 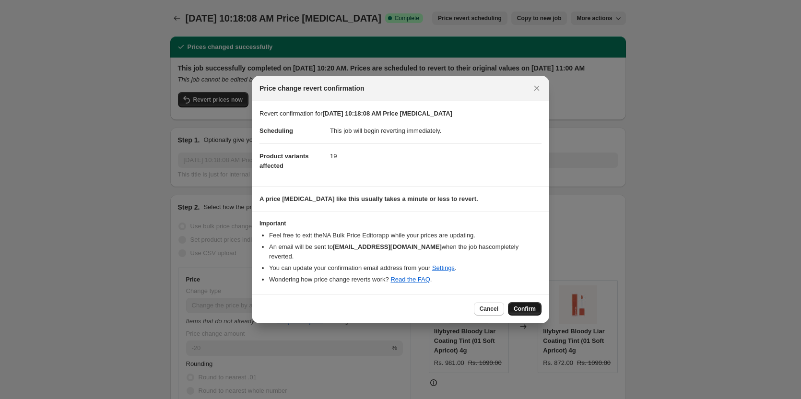 I want to click on button: Confirm, so click(x=525, y=309).